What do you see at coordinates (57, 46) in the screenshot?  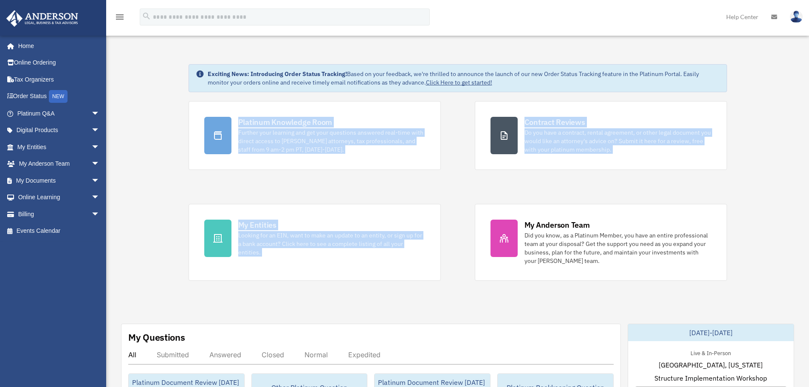 I see `a: Home` at bounding box center [57, 46].